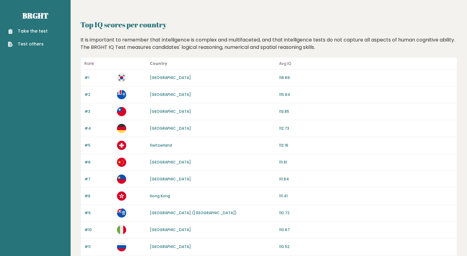 The height and width of the screenshot is (256, 467). Describe the element at coordinates (121, 196) in the screenshot. I see `img: hk.svg` at that location.